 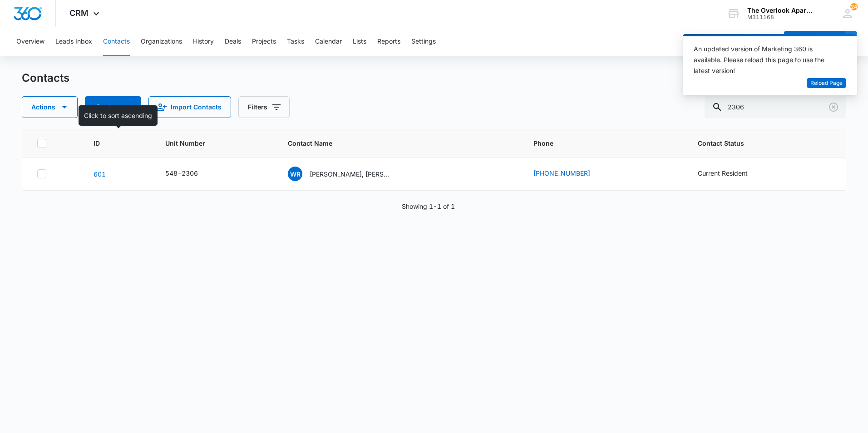 What do you see at coordinates (826, 83) in the screenshot?
I see `span: Reload Page` at bounding box center [826, 83].